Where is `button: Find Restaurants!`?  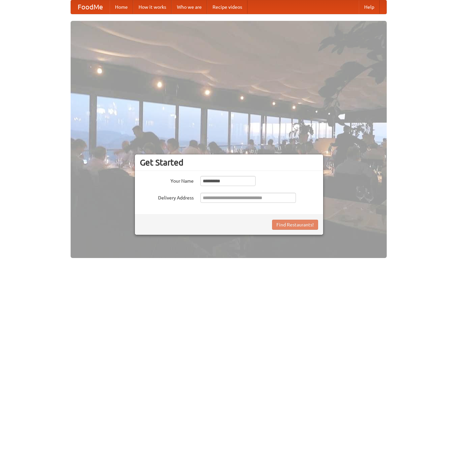 button: Find Restaurants! is located at coordinates (295, 225).